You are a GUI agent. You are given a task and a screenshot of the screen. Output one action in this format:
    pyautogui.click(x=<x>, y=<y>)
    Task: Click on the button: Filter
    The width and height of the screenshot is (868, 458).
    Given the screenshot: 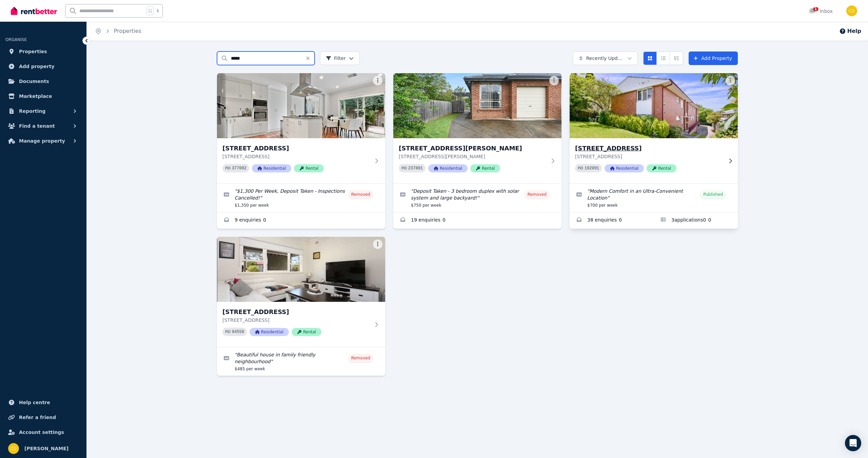 What is the action you would take?
    pyautogui.click(x=340, y=58)
    